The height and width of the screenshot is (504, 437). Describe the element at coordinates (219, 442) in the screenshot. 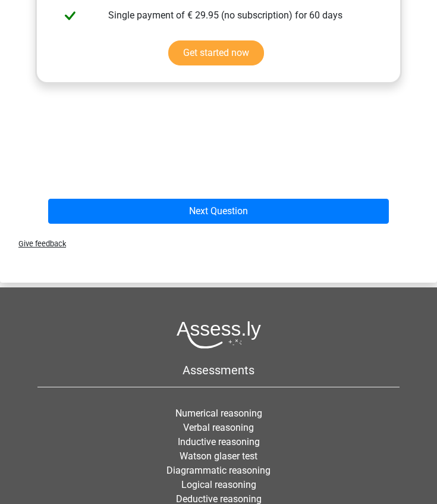

I see `a: Inductive reasoning` at that location.